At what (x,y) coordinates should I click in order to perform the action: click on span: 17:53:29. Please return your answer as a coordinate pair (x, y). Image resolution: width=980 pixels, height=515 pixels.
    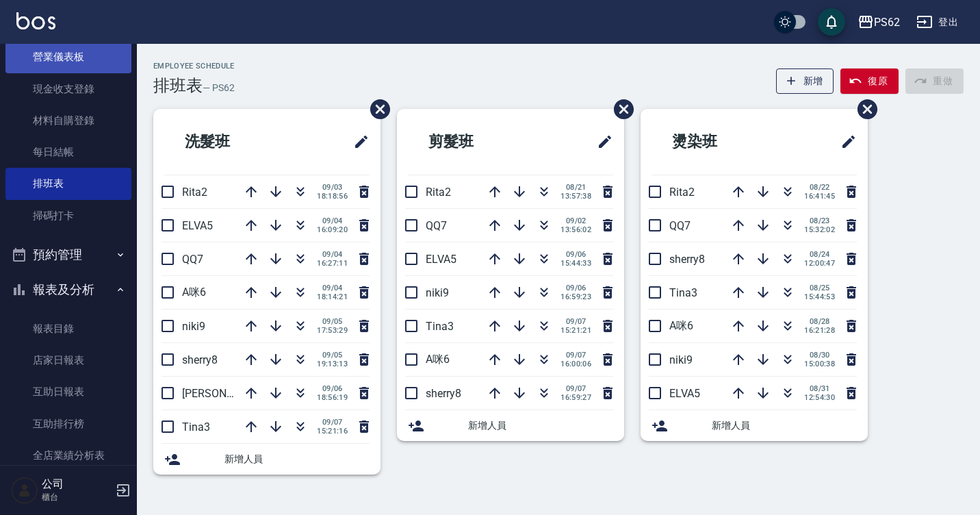
    Looking at the image, I should click on (332, 330).